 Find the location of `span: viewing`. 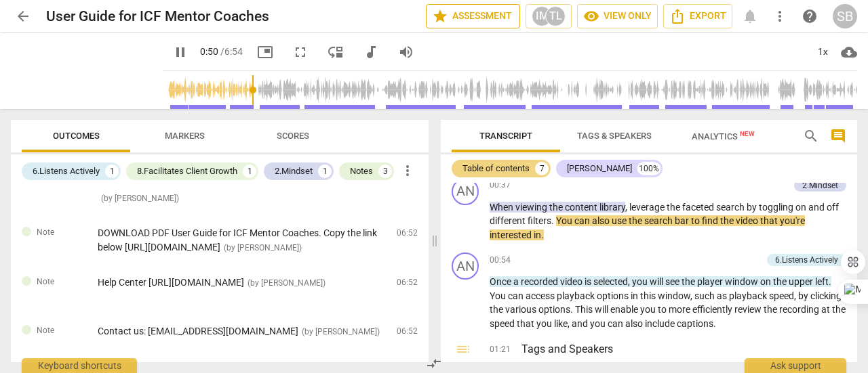

span: viewing is located at coordinates (532, 208).